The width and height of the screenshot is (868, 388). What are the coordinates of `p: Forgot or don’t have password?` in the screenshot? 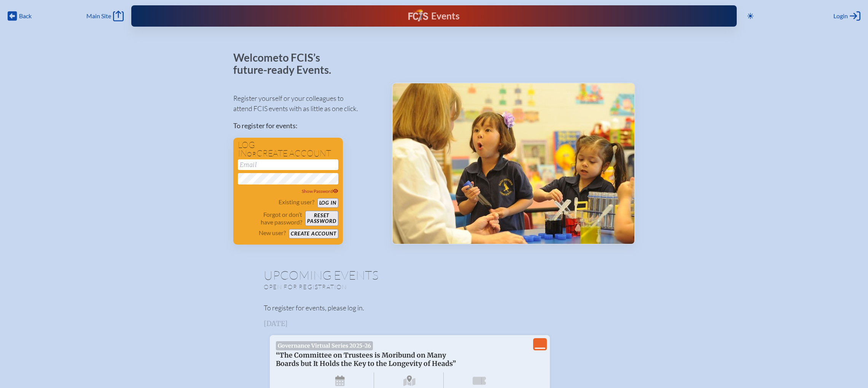 It's located at (270, 219).